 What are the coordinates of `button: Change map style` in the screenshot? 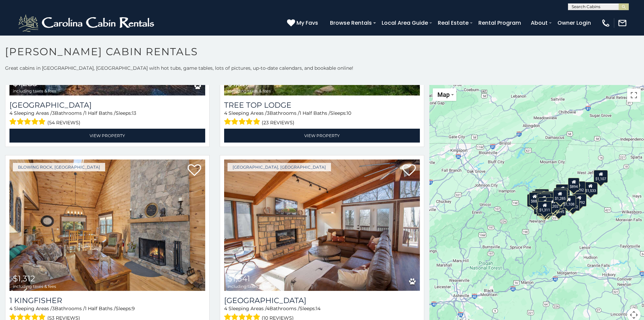 It's located at (445, 94).